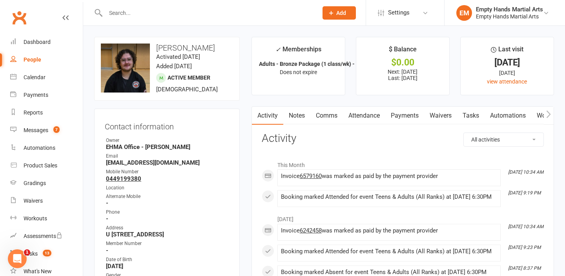 This screenshot has height=276, width=565. Describe the element at coordinates (268, 116) in the screenshot. I see `a: Activity` at that location.